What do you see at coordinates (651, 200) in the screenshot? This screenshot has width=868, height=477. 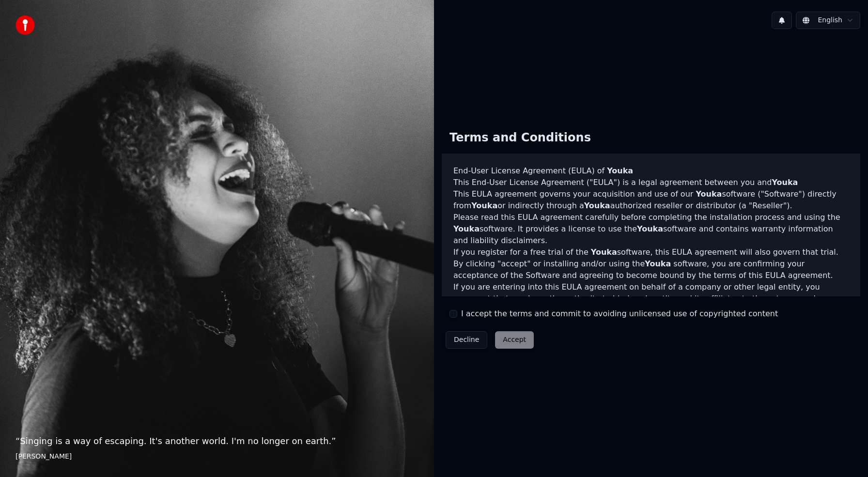 I see `p: This EULA agreement governs your acquisition and use of our software ("Software") directly from o...` at bounding box center [651, 200].